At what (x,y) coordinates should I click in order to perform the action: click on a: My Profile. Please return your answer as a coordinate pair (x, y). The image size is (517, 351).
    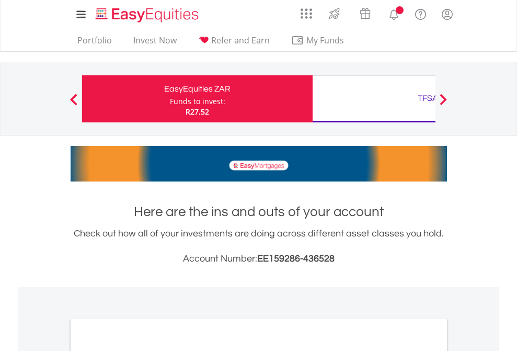
    Looking at the image, I should click on (447, 14).